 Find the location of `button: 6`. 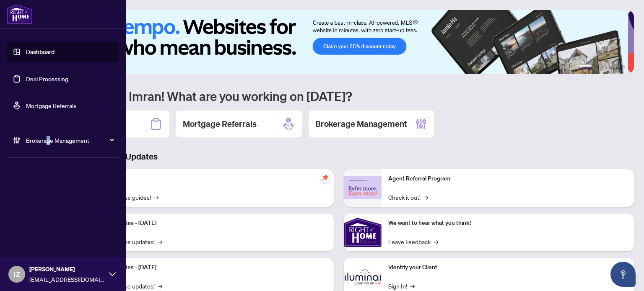

button: 6 is located at coordinates (624, 67).